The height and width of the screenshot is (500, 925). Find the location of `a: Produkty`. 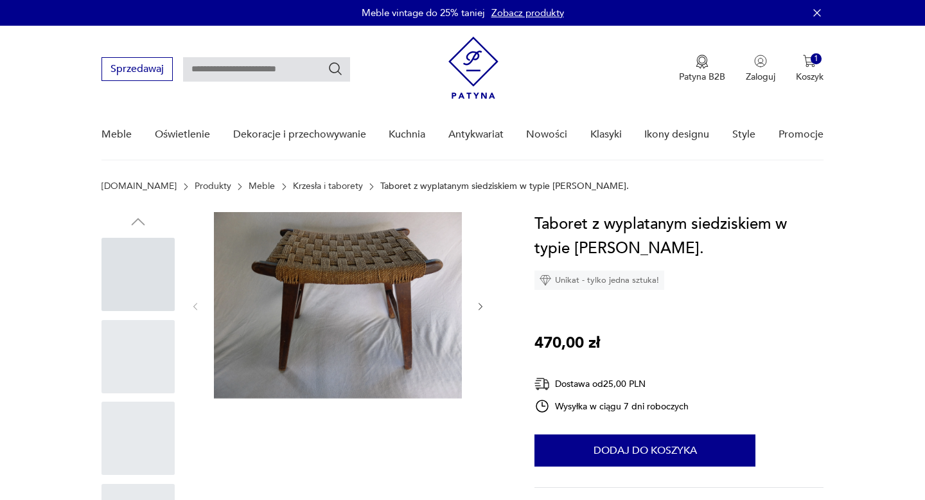

a: Produkty is located at coordinates (213, 186).